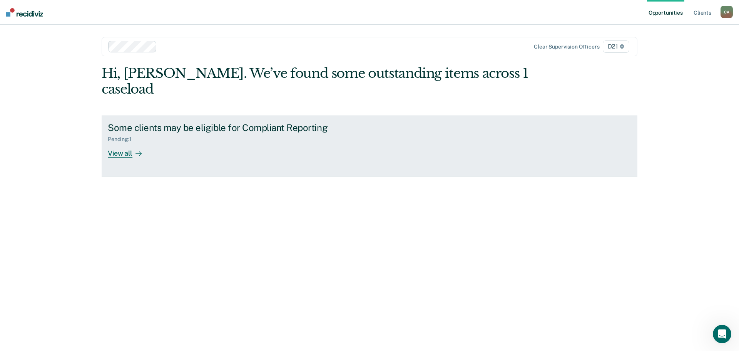  Describe the element at coordinates (129, 150) in the screenshot. I see `div: View all` at that location.